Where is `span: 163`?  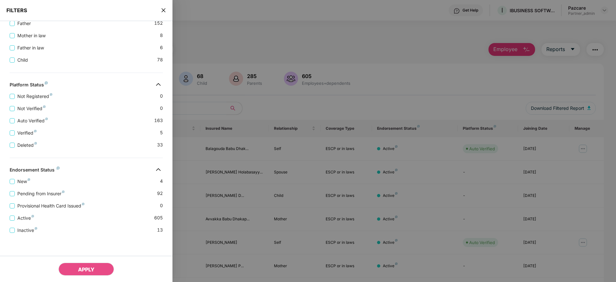 span: 163 is located at coordinates (158, 120).